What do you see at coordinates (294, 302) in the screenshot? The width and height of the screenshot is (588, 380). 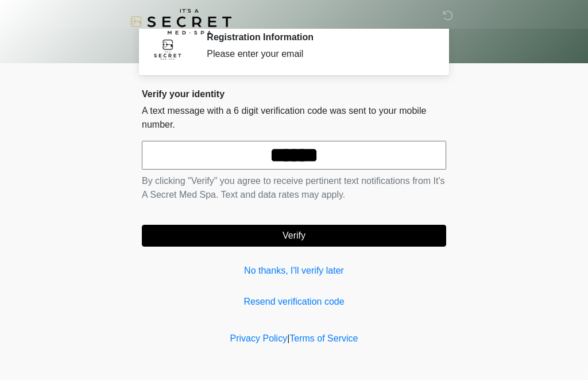 I see `a: Resend verification code` at bounding box center [294, 302].